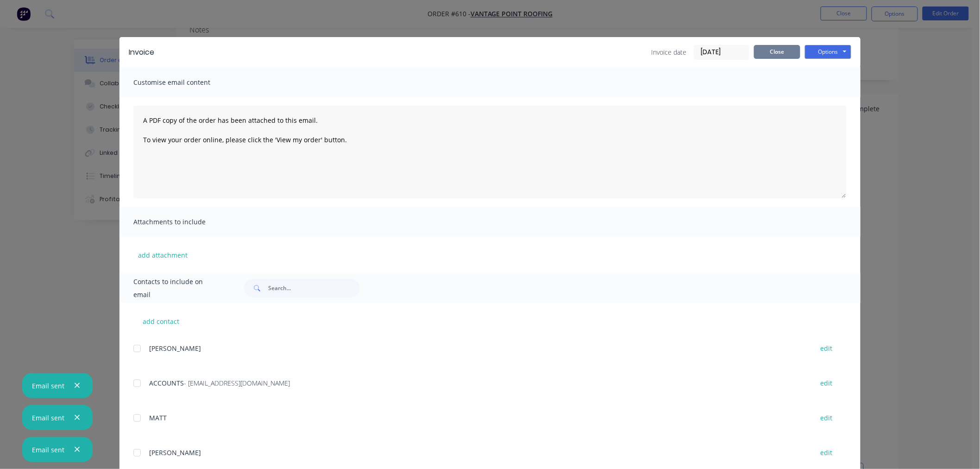 This screenshot has height=469, width=980. Describe the element at coordinates (777, 52) in the screenshot. I see `button: Close` at that location.